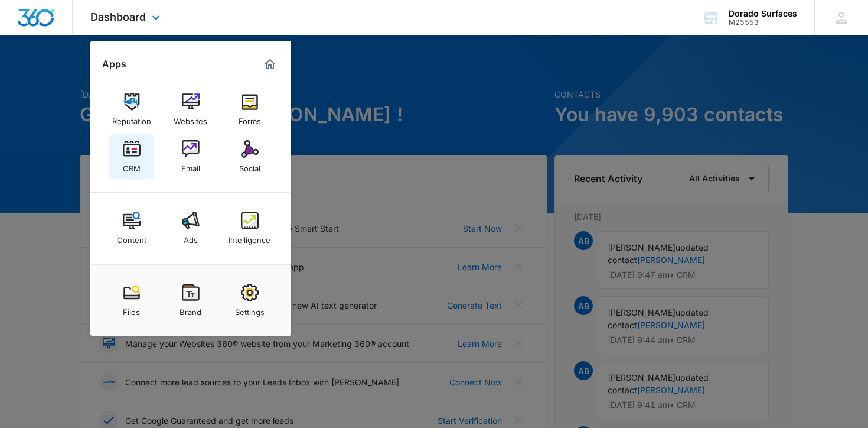  Describe the element at coordinates (190, 228) in the screenshot. I see `a: Ads` at that location.